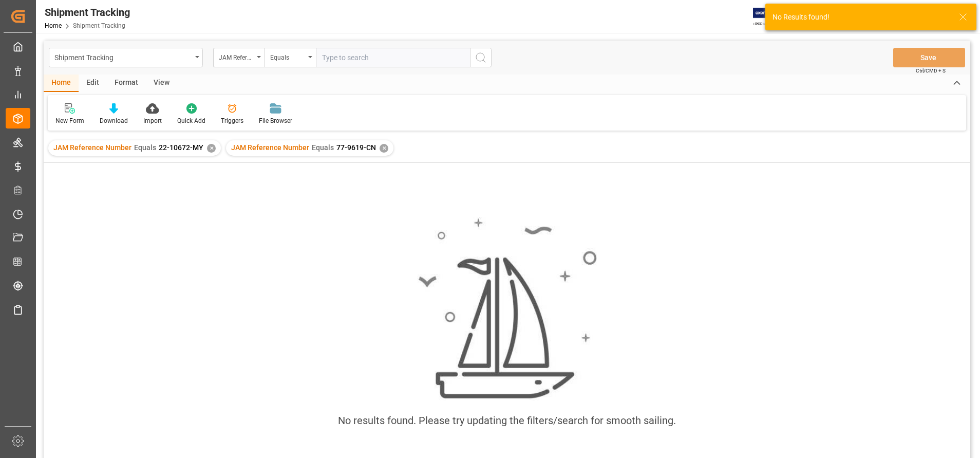  I want to click on div: Edit, so click(93, 84).